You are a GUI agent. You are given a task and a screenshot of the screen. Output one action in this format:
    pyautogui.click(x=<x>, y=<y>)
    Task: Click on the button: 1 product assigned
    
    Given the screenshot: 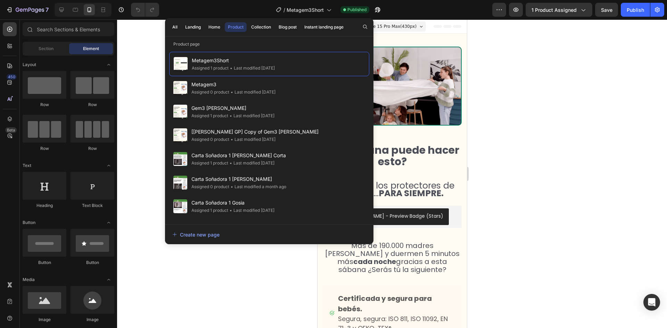 What is the action you would take?
    pyautogui.click(x=559, y=10)
    